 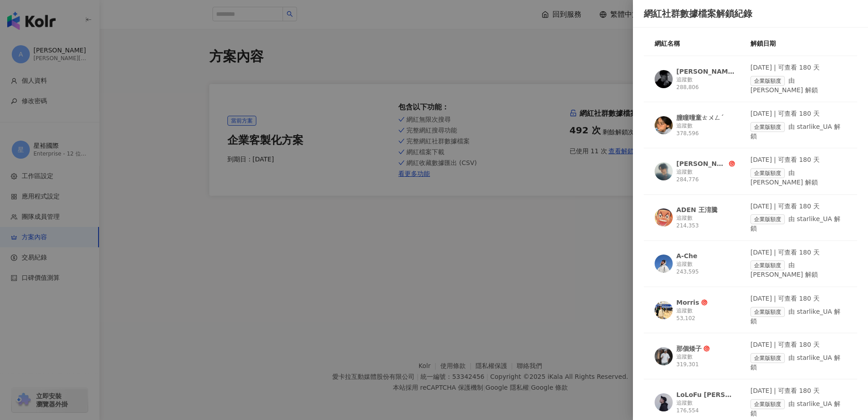 I want to click on div: 追蹤數 53,102, so click(x=706, y=315).